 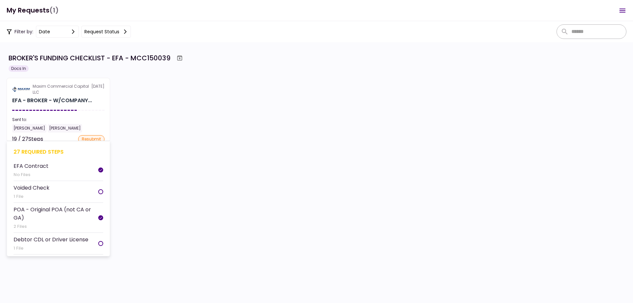 What do you see at coordinates (52, 100) in the screenshot?
I see `div: EFA - BROKER - W/COMPANY - FUNDING CHECKLIST for KIVU TRANSPORTATION LLC` at bounding box center [52, 100].